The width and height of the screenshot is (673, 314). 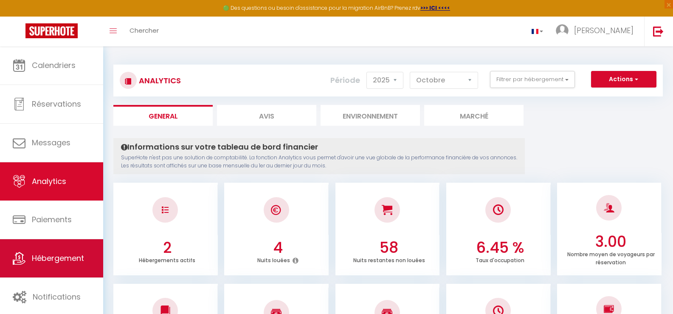 What do you see at coordinates (435, 8) in the screenshot?
I see `a: >>> ICI <<<<` at bounding box center [435, 8].